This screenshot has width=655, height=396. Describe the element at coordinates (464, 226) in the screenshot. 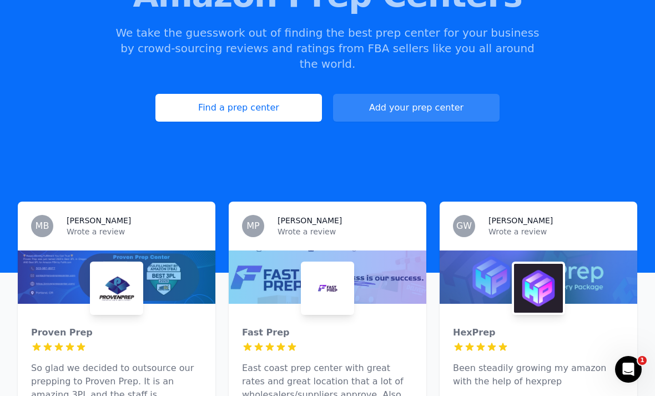

I see `span: GW` at that location.